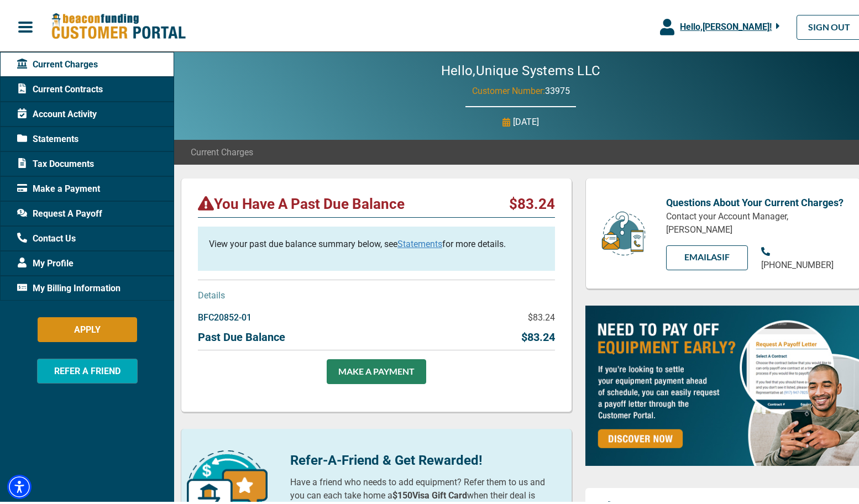 This screenshot has height=504, width=859. I want to click on span: Contact Us, so click(47, 236).